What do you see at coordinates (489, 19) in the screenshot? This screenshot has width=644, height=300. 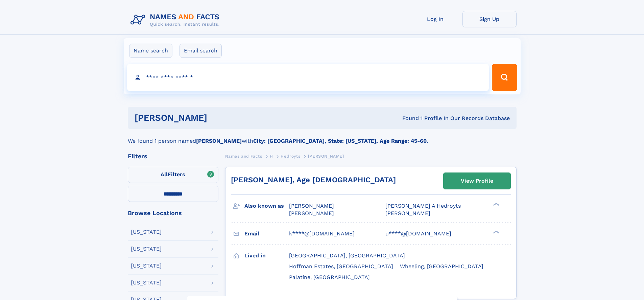 I see `a: Sign Up` at bounding box center [489, 19].